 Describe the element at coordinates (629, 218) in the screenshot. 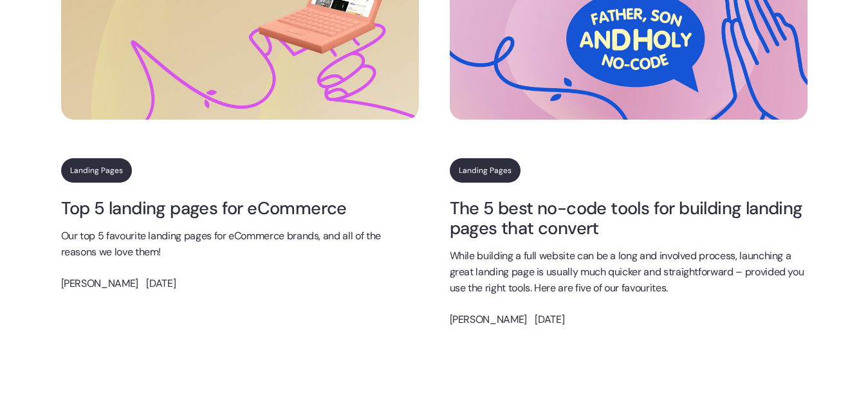

I see `a: The 5 best no-code tools for building landing pages that convert` at that location.